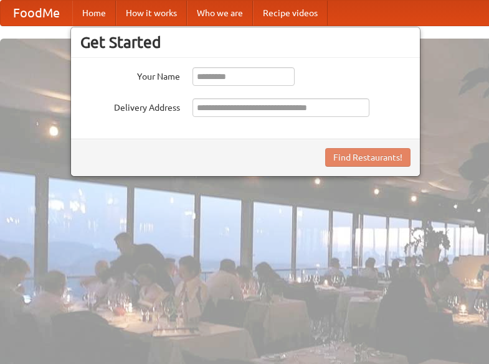  What do you see at coordinates (36, 13) in the screenshot?
I see `a: FoodMe` at bounding box center [36, 13].